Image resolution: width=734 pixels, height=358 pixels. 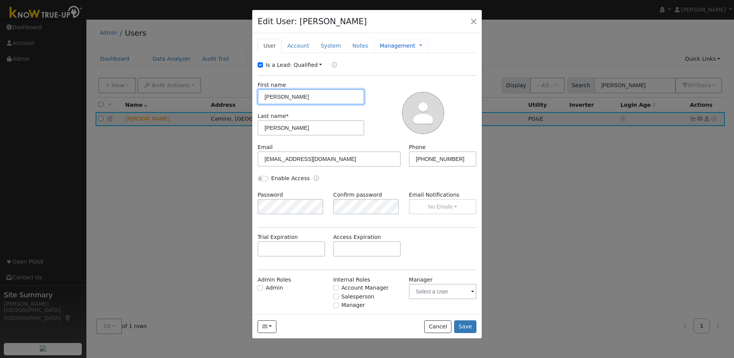 I want to click on a: System, so click(x=330, y=46).